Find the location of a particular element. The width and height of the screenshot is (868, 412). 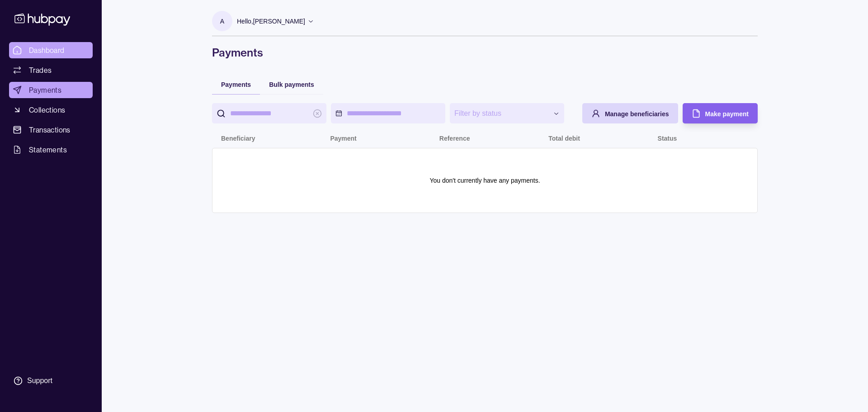

input: search is located at coordinates (269, 113).